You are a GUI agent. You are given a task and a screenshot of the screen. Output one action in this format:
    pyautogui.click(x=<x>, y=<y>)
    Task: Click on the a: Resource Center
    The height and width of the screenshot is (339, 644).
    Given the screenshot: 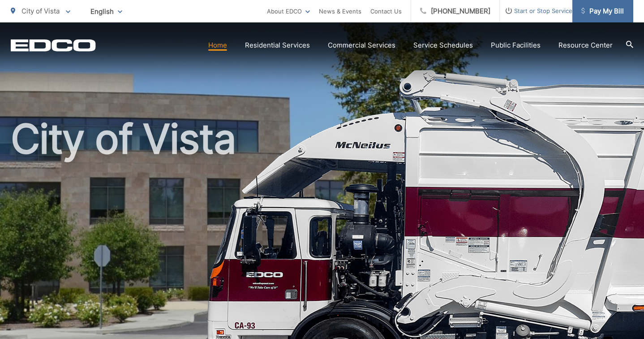 What is the action you would take?
    pyautogui.click(x=586, y=46)
    